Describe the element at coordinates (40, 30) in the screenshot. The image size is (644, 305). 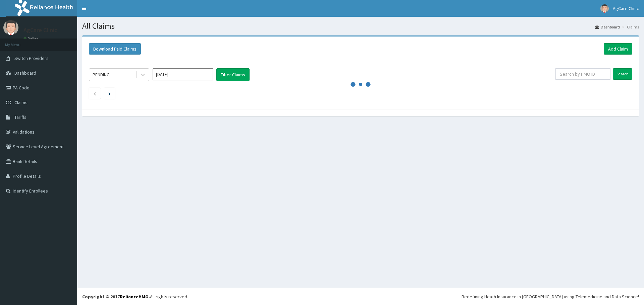
I see `p: AgCare Clinic` at that location.